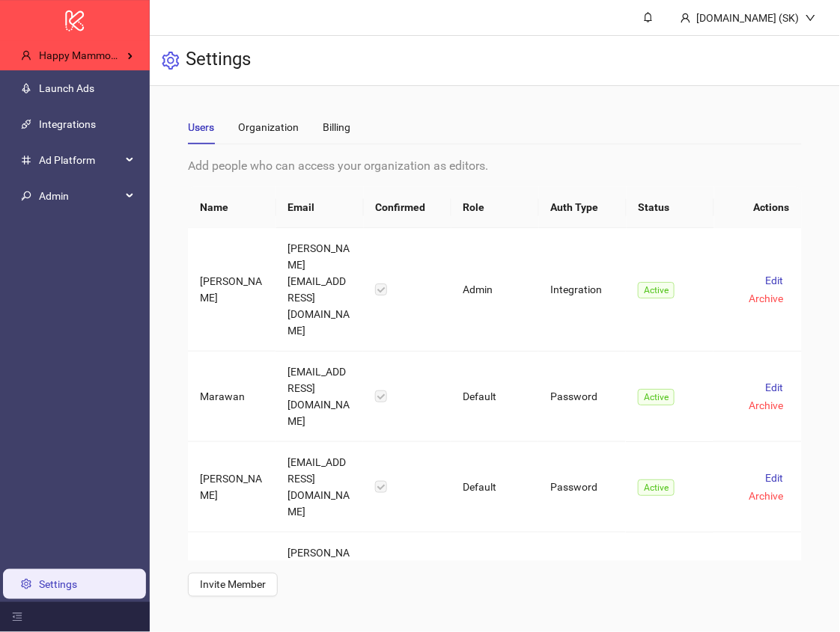  Describe the element at coordinates (200, 128) in the screenshot. I see `div: Users` at that location.